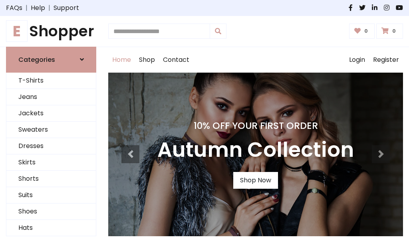  Describe the element at coordinates (51, 81) in the screenshot. I see `a: T-Shirts` at that location.